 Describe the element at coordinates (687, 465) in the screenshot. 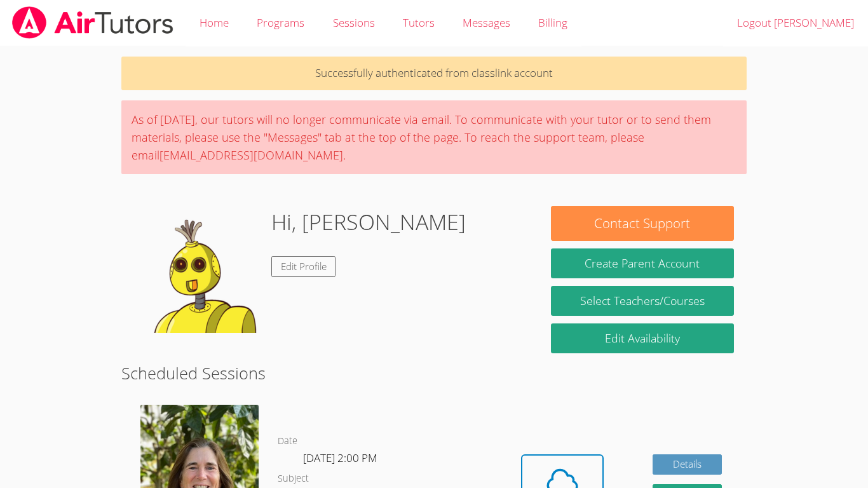

I see `a: Details` at that location.